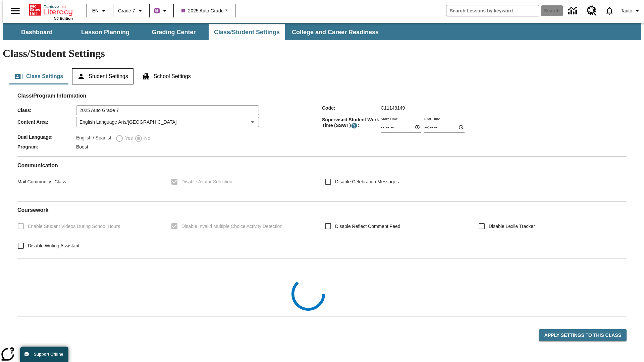  What do you see at coordinates (51, 11) in the screenshot?
I see `div: Home` at bounding box center [51, 11].